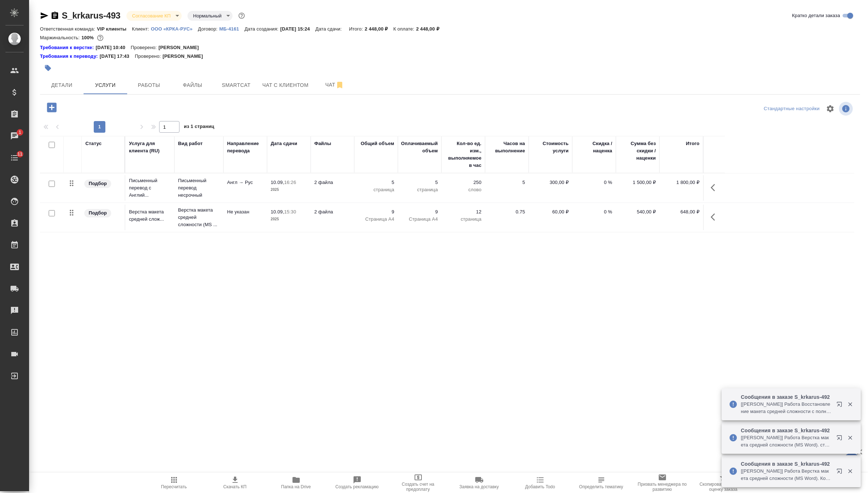 The image size is (868, 493). What do you see at coordinates (507, 147) in the screenshot?
I see `div: Часов на выполнение` at bounding box center [507, 147].